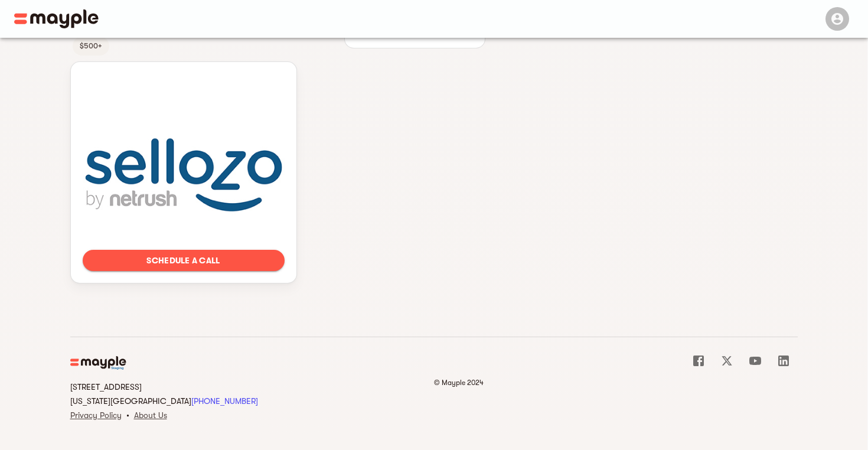 Image resolution: width=868 pixels, height=450 pixels. What do you see at coordinates (184, 260) in the screenshot?
I see `button: Schedule a call` at bounding box center [184, 260].